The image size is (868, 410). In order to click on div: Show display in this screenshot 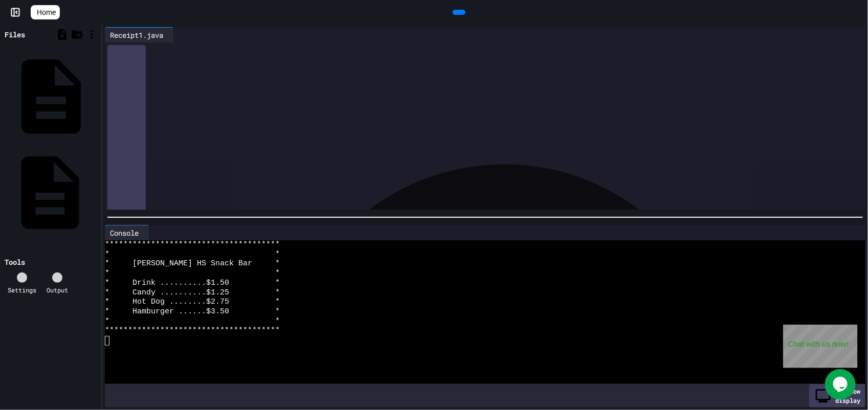, I will do `click(837, 396)`.